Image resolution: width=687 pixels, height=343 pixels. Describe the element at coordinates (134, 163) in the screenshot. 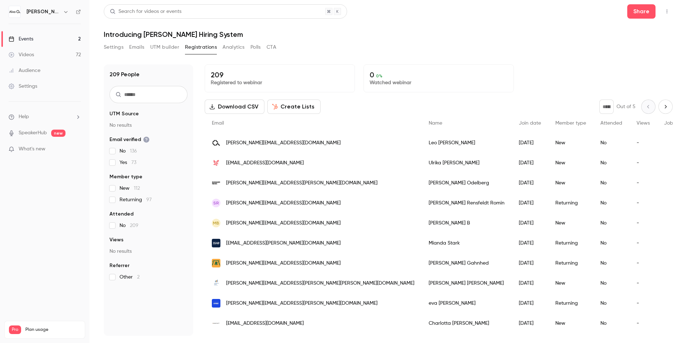

I see `span: 73` at that location.